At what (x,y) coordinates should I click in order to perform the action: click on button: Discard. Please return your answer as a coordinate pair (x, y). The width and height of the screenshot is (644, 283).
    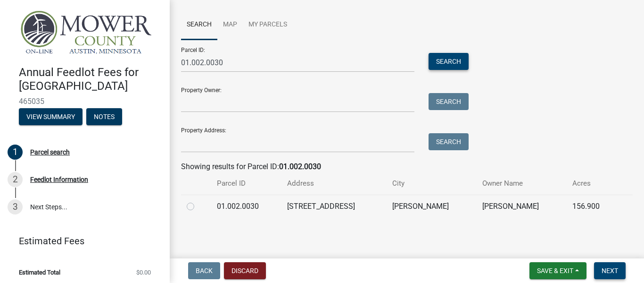
    Looking at the image, I should click on (245, 270).